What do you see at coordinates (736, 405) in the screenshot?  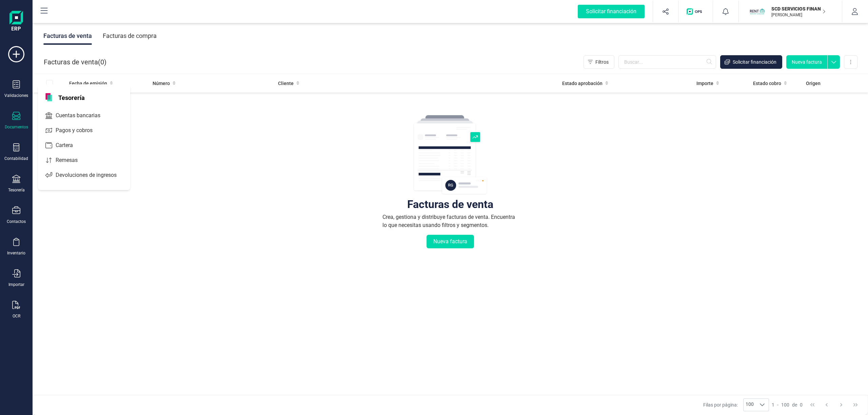 I see `div: Filas por página:` at bounding box center [736, 405].